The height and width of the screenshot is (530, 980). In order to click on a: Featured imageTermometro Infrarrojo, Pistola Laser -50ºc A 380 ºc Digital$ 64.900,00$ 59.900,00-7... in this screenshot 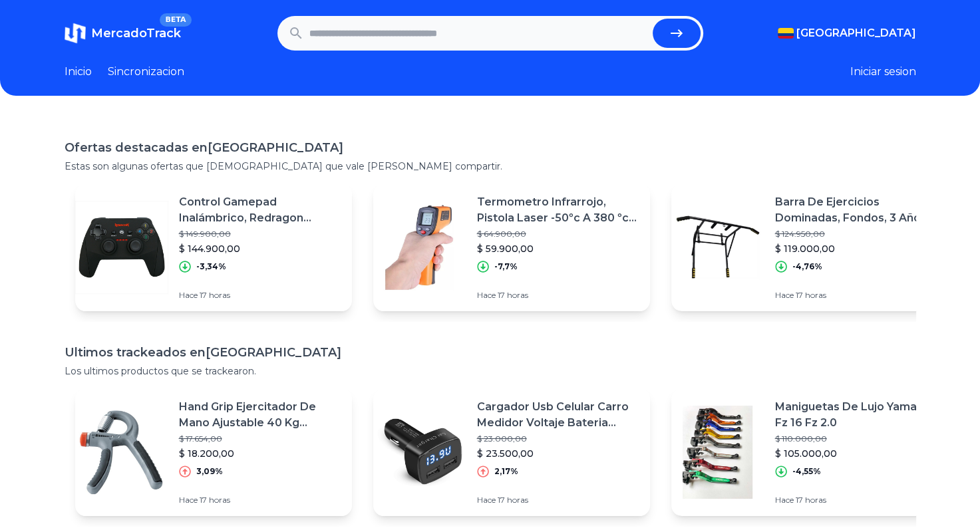, I will do `click(511, 248)`.